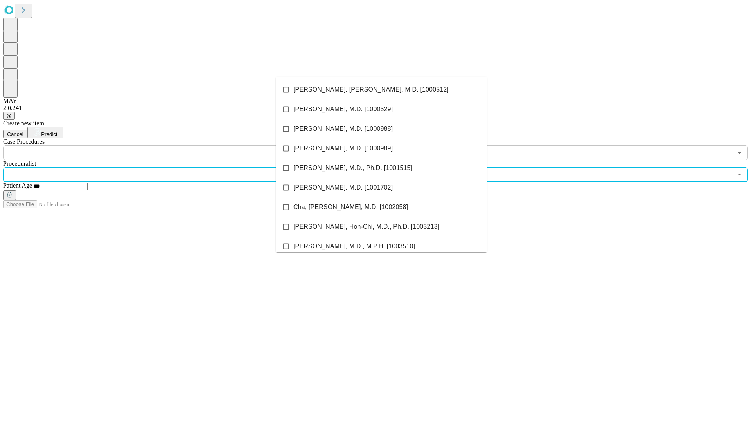  Describe the element at coordinates (20, 163) in the screenshot. I see `span: Proceduralist` at that location.